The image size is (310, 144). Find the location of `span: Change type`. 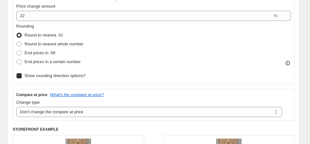

span: Change type is located at coordinates (28, 102).